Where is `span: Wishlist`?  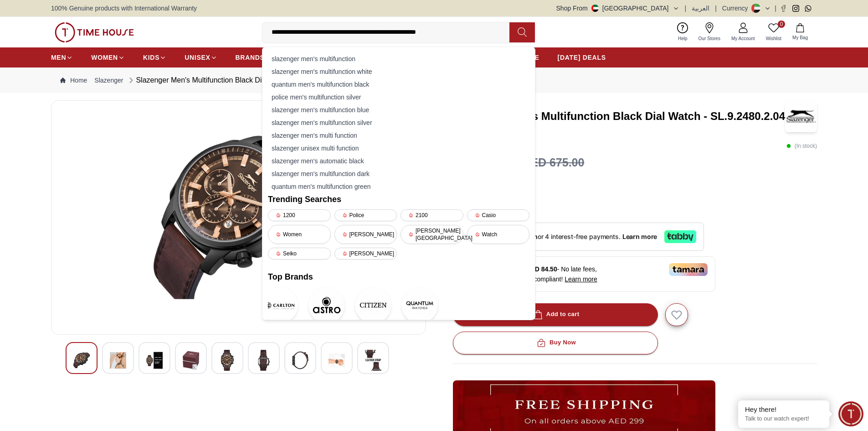
span: Wishlist is located at coordinates (774, 39).